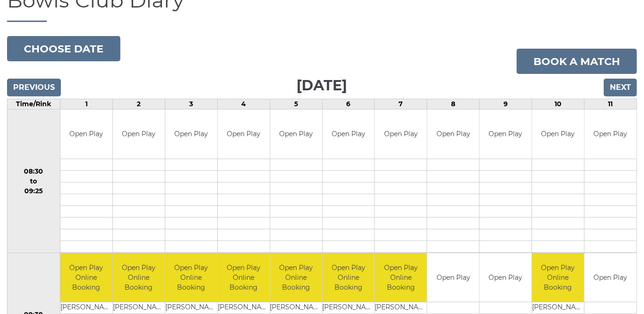  What do you see at coordinates (506, 105) in the screenshot?
I see `td: 9` at bounding box center [506, 105].